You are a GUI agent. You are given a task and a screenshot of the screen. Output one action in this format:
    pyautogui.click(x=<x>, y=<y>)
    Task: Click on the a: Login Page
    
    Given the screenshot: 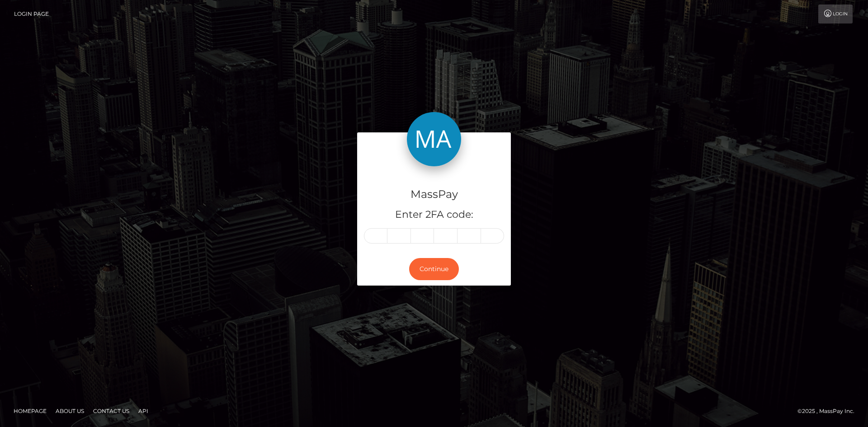 What is the action you would take?
    pyautogui.click(x=31, y=14)
    